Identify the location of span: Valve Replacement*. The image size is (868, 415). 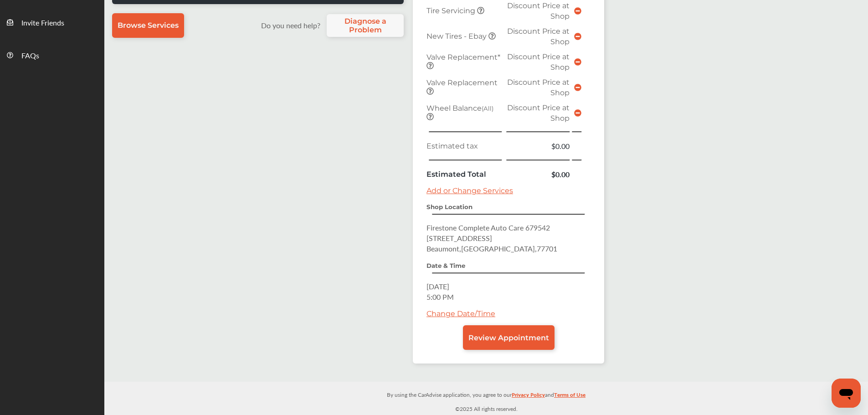
(463, 57).